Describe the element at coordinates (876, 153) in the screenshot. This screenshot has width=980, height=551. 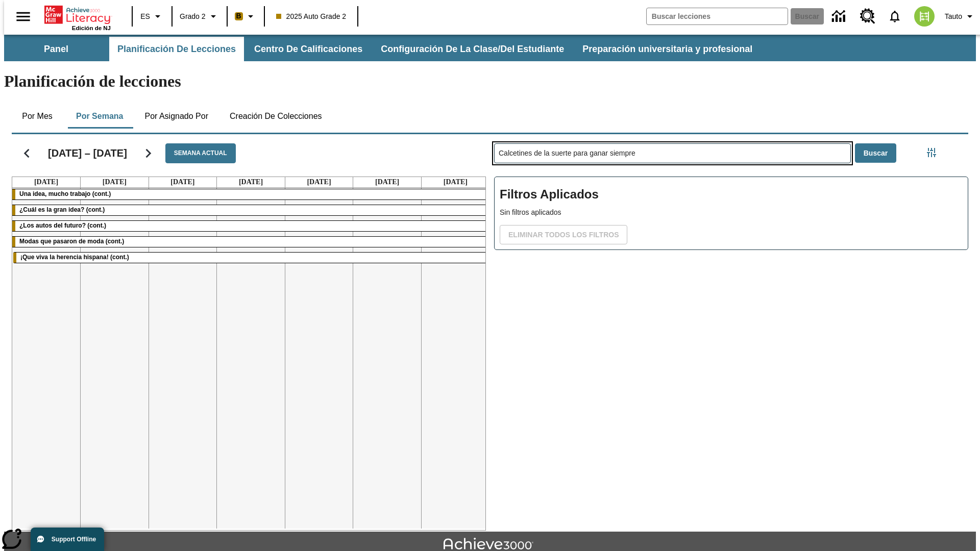
I see `button: Buscar` at that location.